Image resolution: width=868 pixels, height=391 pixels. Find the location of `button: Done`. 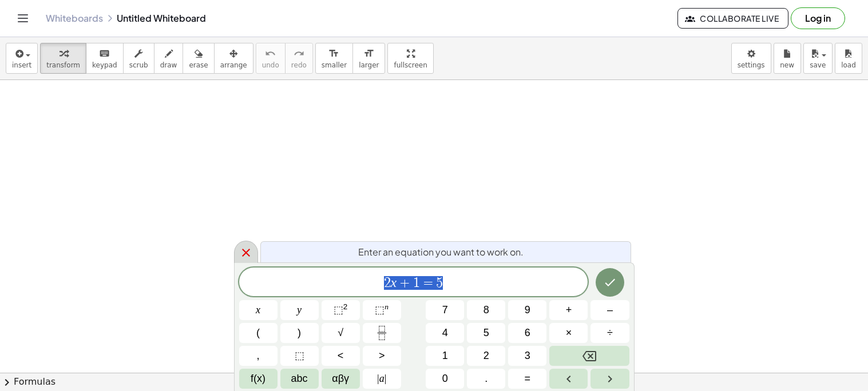

button: Done is located at coordinates (610, 282).